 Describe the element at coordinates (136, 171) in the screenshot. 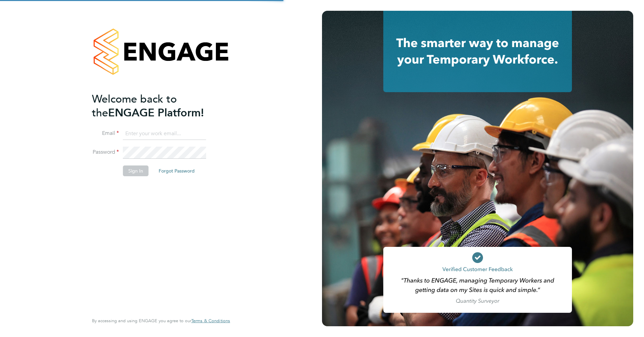

I see `button: Sign In` at that location.